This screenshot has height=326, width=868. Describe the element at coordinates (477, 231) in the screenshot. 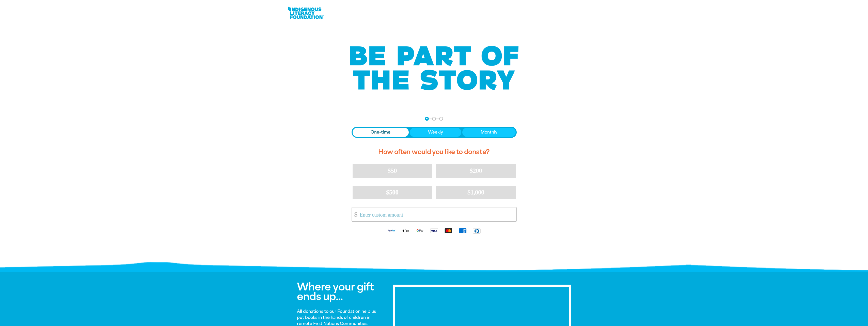

I see `img: Diners Club logo` at that location.